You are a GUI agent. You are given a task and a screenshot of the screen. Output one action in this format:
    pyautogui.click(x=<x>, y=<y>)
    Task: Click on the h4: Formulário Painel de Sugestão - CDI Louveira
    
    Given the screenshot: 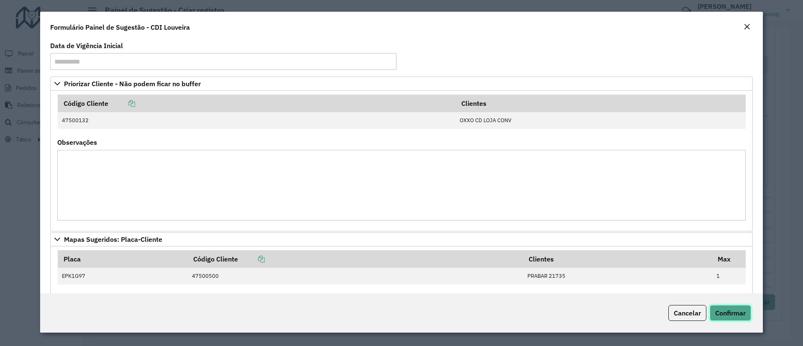 What is the action you would take?
    pyautogui.click(x=120, y=27)
    